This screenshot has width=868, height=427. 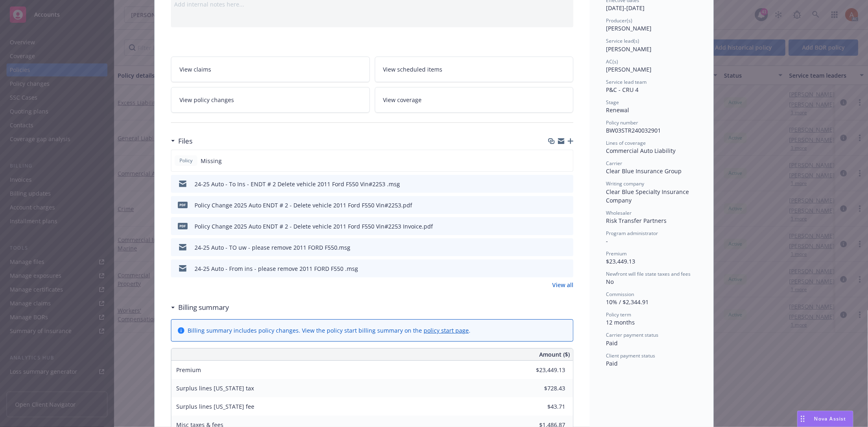 What do you see at coordinates (632, 233) in the screenshot?
I see `span: Program administrator` at bounding box center [632, 233].